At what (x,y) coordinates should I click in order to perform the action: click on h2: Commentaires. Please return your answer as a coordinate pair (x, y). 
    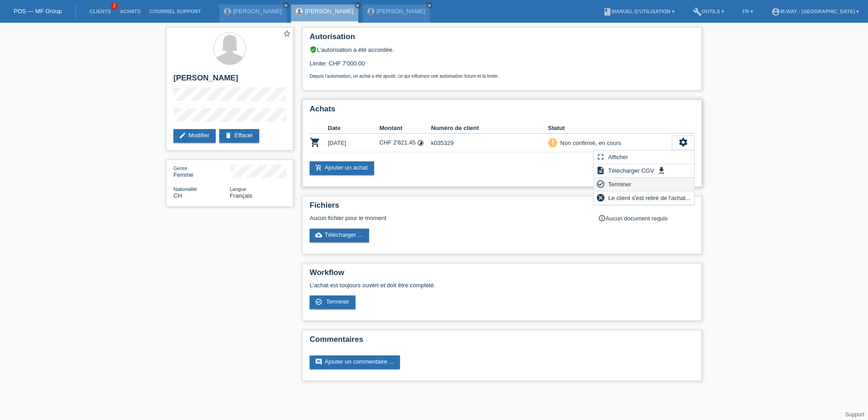
    Looking at the image, I should click on (502, 342).